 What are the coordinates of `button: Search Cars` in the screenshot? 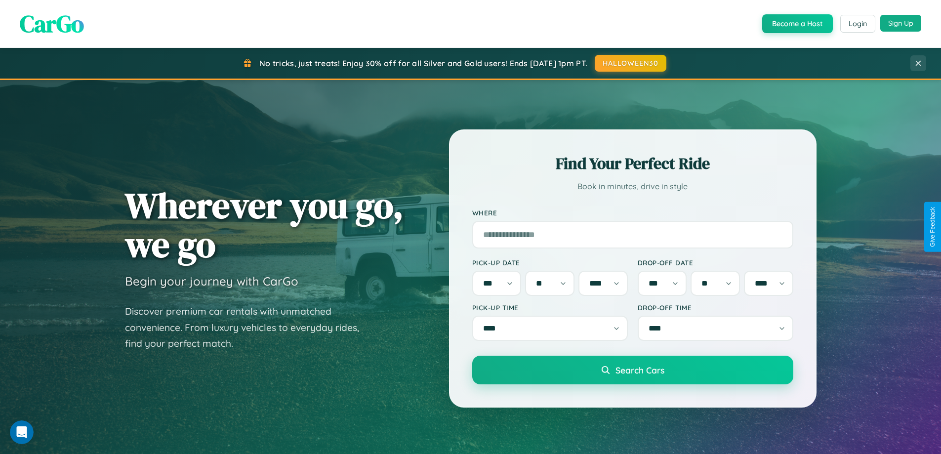 It's located at (632, 370).